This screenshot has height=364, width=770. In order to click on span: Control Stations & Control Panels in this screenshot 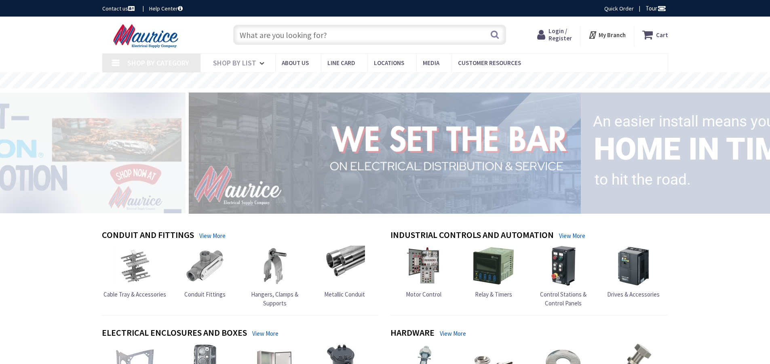, I will do `click(563, 299)`.